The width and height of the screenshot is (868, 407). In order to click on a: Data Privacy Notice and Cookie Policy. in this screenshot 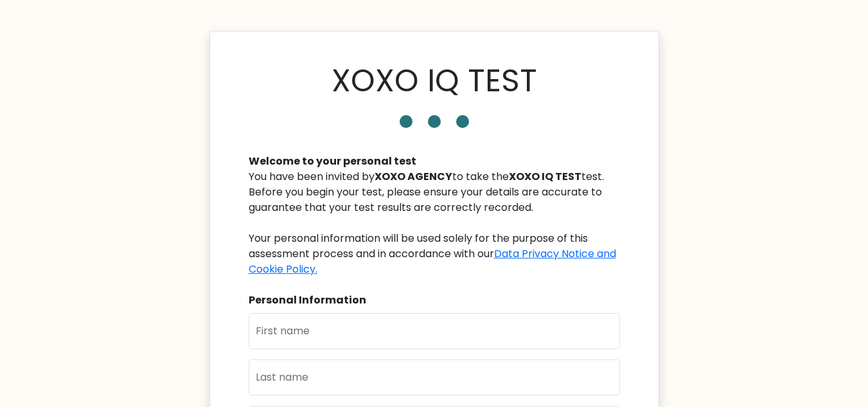, I will do `click(432, 261)`.